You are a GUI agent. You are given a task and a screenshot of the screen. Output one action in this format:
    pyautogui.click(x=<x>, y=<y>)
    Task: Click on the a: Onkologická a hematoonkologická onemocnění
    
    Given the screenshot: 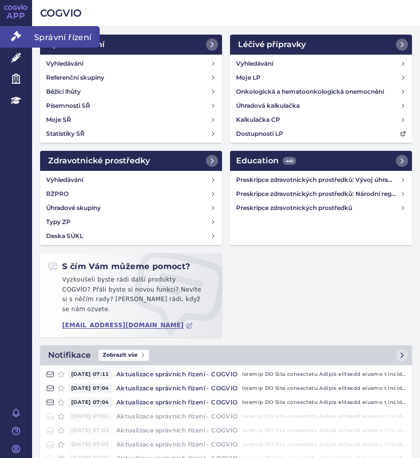 What is the action you would take?
    pyautogui.click(x=321, y=92)
    